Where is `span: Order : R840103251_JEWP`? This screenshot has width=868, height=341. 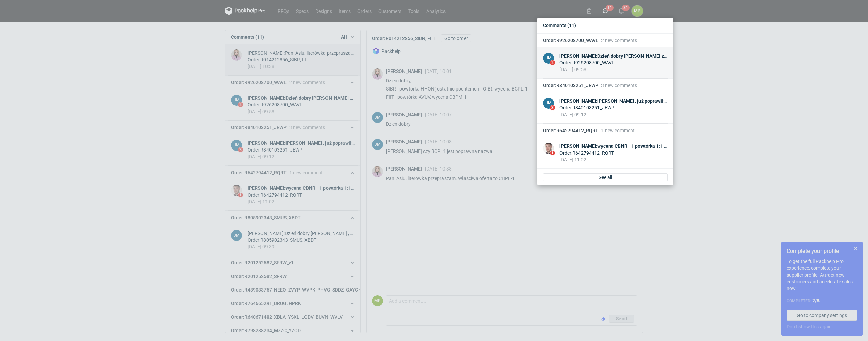 span: Order : R840103251_JEWP is located at coordinates (571, 85).